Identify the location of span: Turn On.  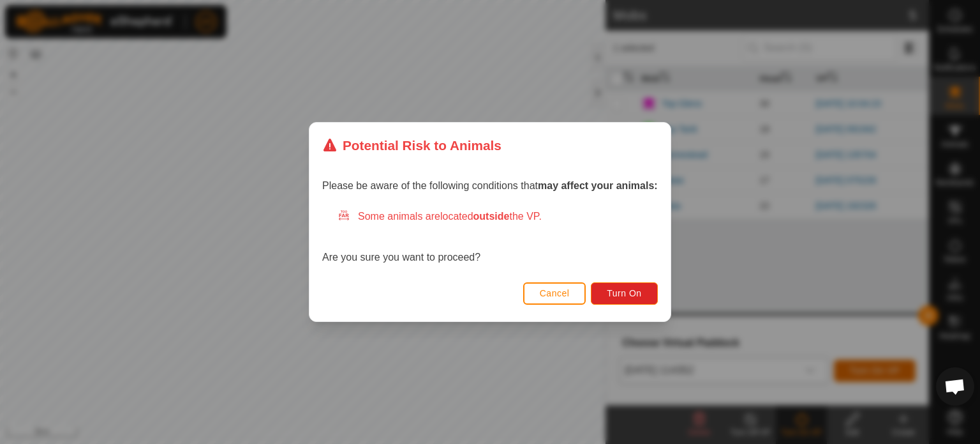
(625, 293).